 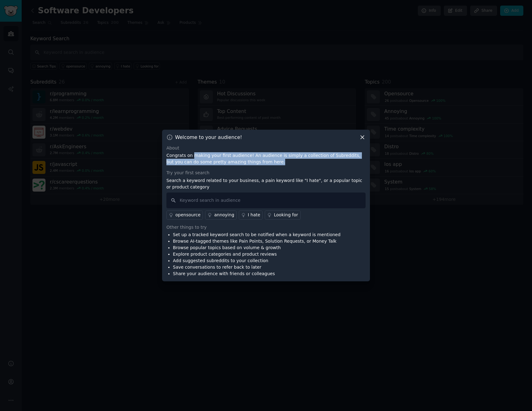 What do you see at coordinates (266, 148) in the screenshot?
I see `div: About` at bounding box center [266, 148].